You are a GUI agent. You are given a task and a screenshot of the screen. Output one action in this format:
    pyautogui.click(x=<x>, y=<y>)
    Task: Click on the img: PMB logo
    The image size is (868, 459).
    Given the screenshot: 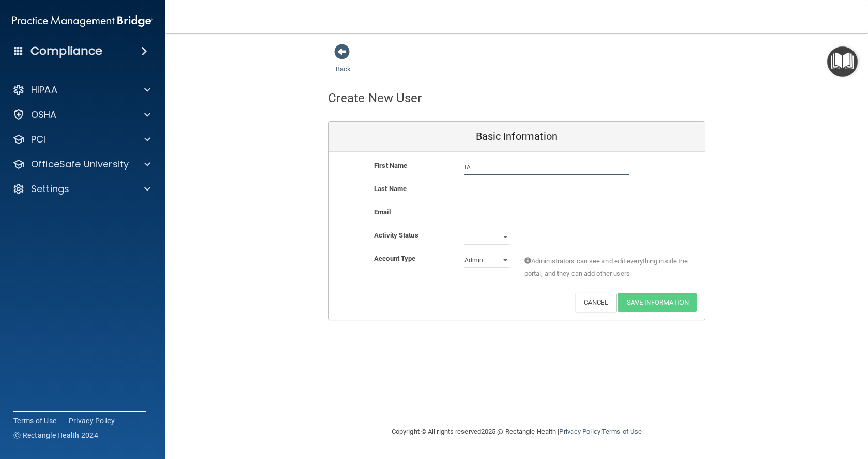 What is the action you would take?
    pyautogui.click(x=83, y=21)
    